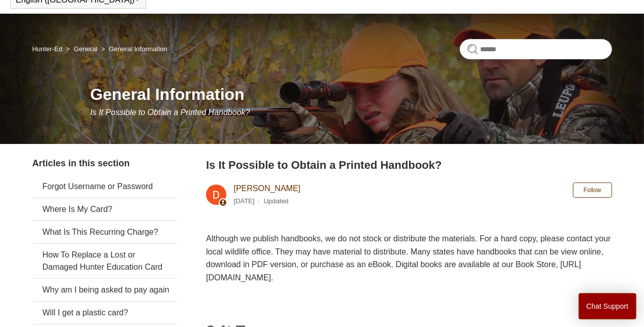  I want to click on li: General Information, so click(133, 49).